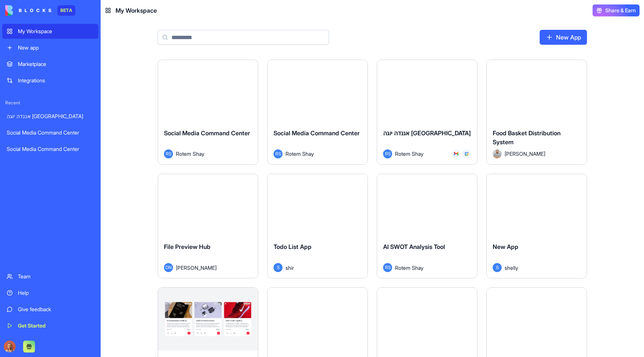 This screenshot has width=644, height=357. I want to click on span: DN, so click(168, 268).